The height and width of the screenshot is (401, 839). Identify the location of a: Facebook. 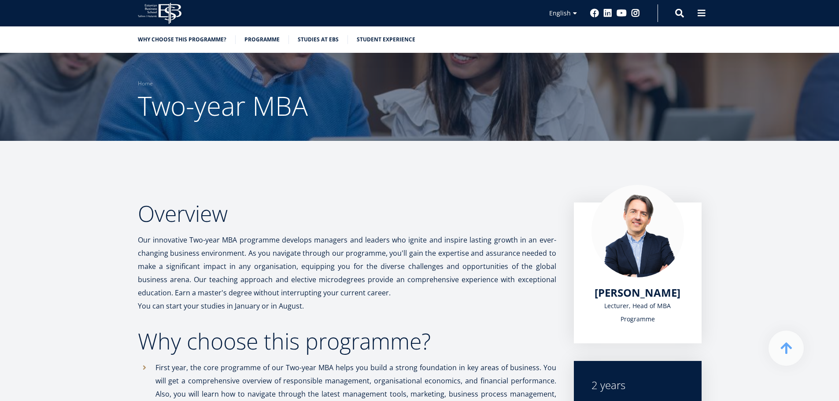
(595, 13).